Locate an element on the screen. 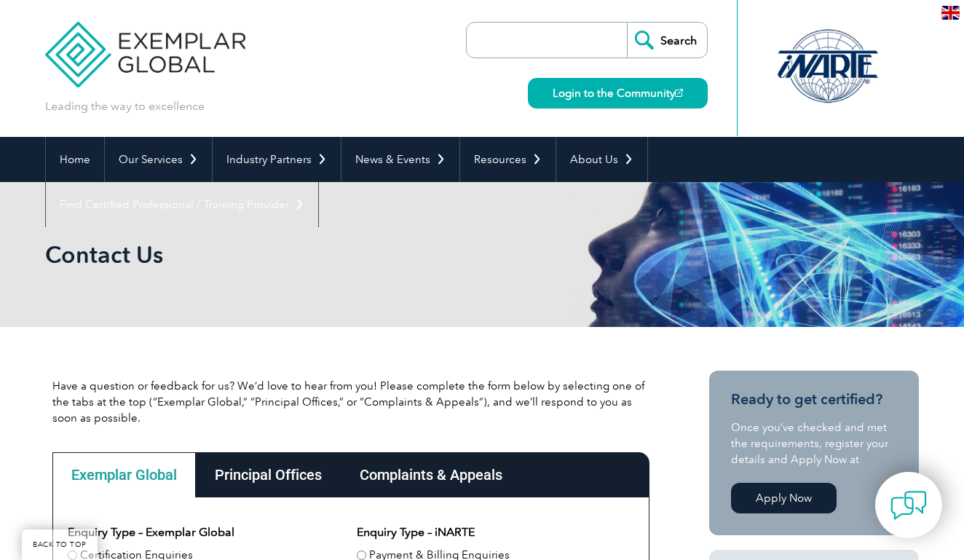  legend: Enquiry Type – Exemplar Global is located at coordinates (151, 532).